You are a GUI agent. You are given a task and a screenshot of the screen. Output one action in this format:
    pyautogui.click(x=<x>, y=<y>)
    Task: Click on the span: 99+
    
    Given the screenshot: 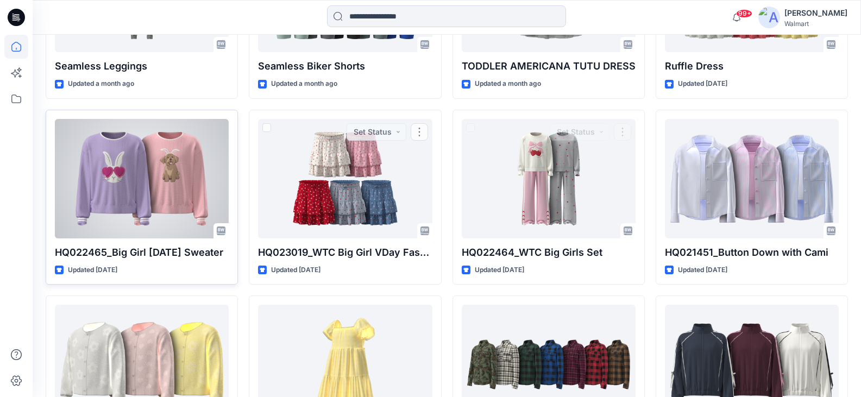 What is the action you would take?
    pyautogui.click(x=744, y=14)
    